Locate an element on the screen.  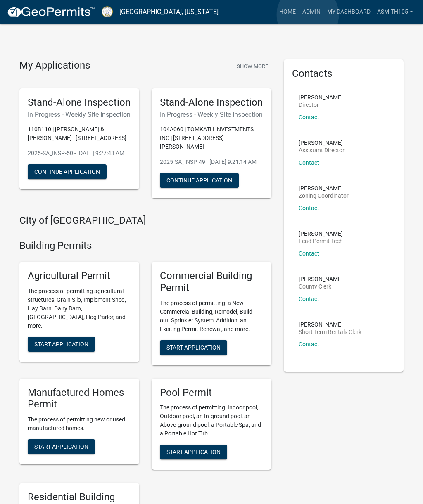
img: Putnam County, Georgia is located at coordinates (107, 12).